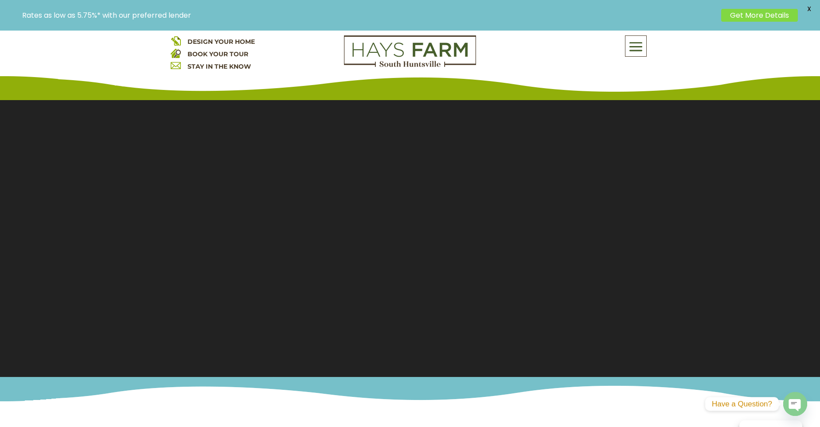 This screenshot has height=427, width=820. I want to click on span: X, so click(808, 9).